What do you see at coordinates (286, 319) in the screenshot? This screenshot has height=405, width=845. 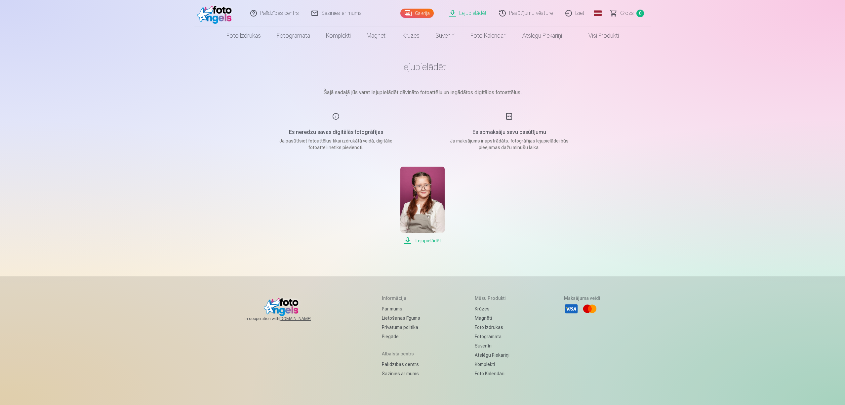 I see `span: In cooperation with` at bounding box center [286, 319].